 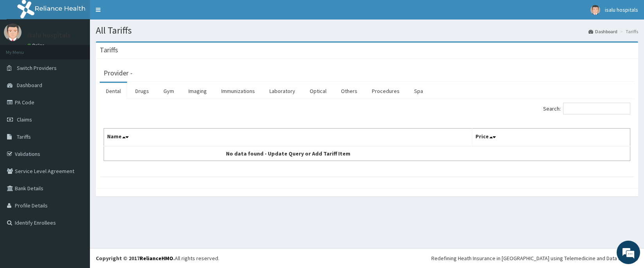 I want to click on span: Dashboard, so click(x=30, y=85).